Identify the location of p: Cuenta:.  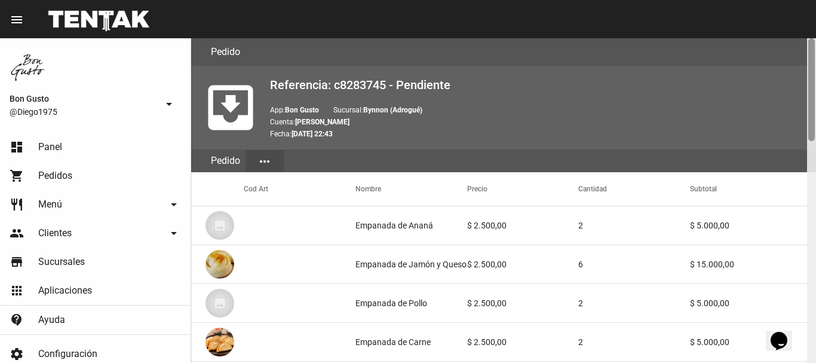
(538, 122).